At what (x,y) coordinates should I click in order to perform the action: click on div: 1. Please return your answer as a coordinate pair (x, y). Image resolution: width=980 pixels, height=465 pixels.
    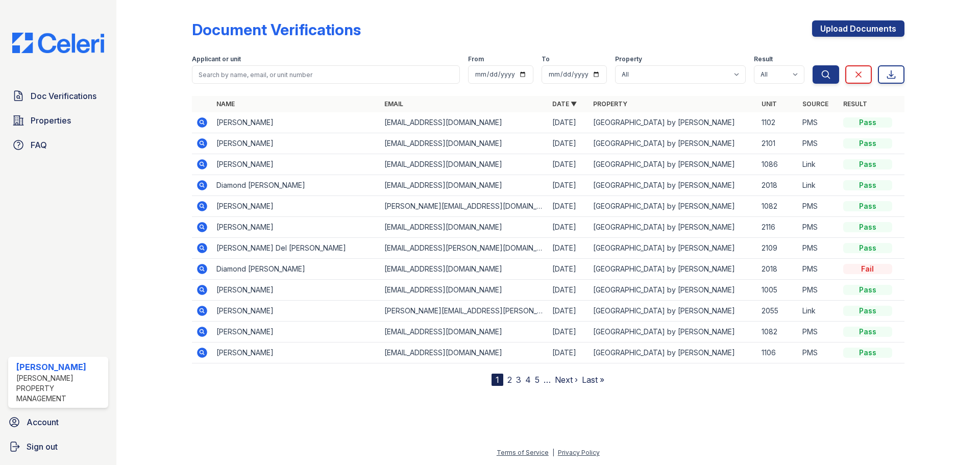
    Looking at the image, I should click on (497, 380).